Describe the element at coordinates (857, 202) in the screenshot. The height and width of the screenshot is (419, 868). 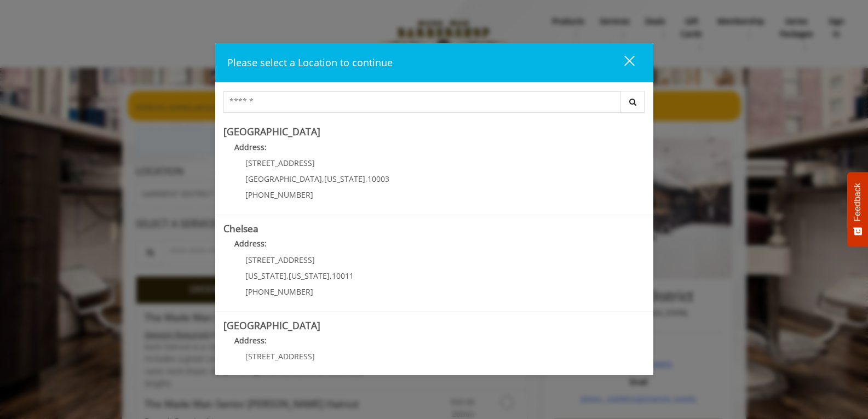
I see `span: Feedback` at that location.